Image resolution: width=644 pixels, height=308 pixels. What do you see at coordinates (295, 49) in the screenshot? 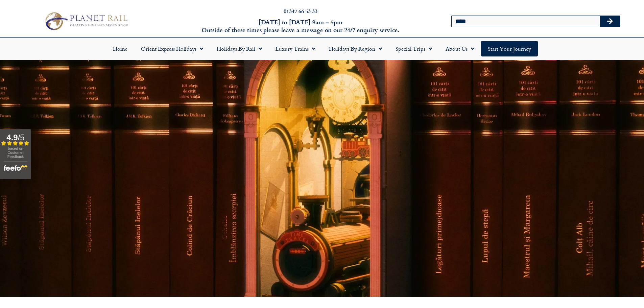
I see `a: Luxury Trains` at bounding box center [295, 49].